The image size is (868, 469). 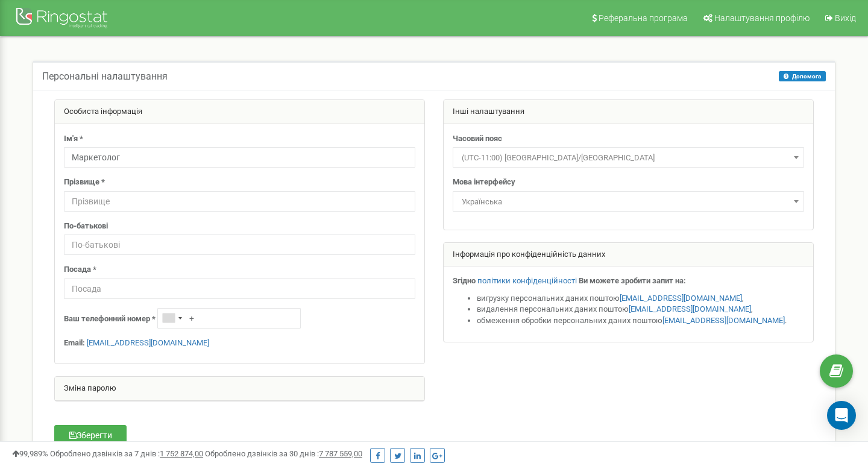 What do you see at coordinates (628, 112) in the screenshot?
I see `div: Інші налаштування` at bounding box center [628, 112].